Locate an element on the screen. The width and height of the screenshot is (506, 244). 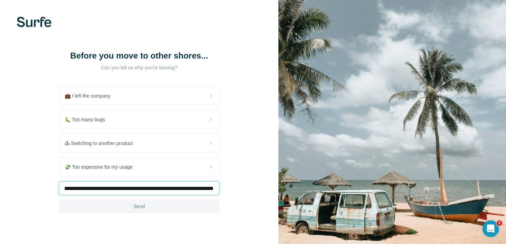
p: Can you tell us why you're leaving? is located at coordinates (139, 68).